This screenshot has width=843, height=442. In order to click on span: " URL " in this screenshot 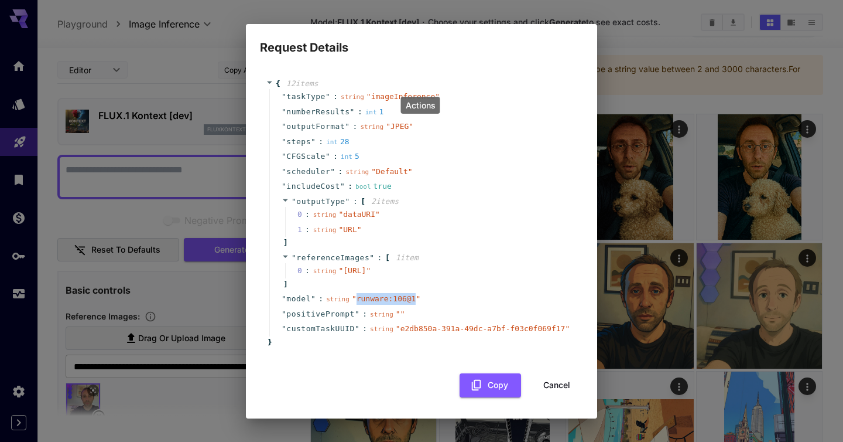, I will do `click(350, 229)`.